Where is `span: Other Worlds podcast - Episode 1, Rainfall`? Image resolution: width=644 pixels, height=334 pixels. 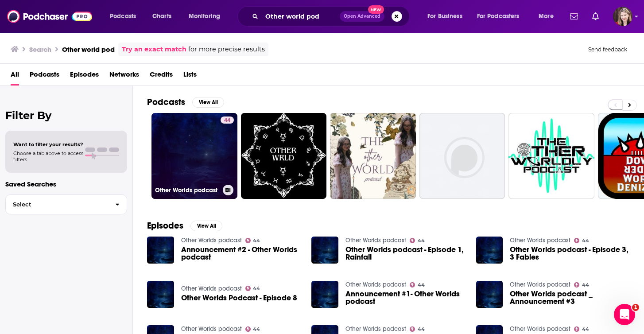
span: Other Worlds podcast - Episode 1, Rainfall is located at coordinates (405, 253).